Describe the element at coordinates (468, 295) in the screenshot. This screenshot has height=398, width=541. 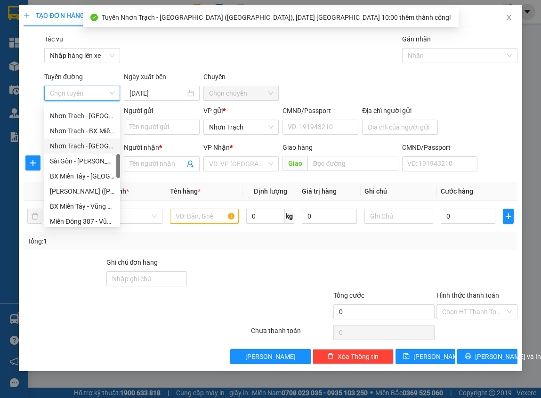
I see `label: Hình thức thanh toán` at that location.